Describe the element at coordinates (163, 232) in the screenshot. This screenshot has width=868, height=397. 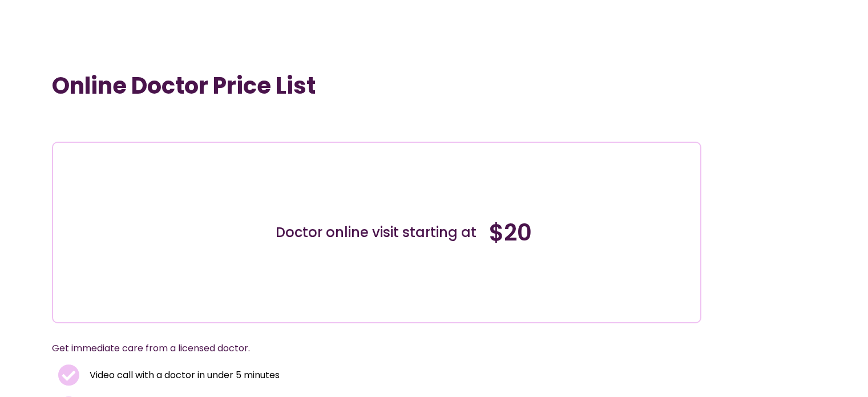
I see `img: Illustration depicting a young woman in a casual outfit, engaged with her smartphone. She has a p...` at that location.